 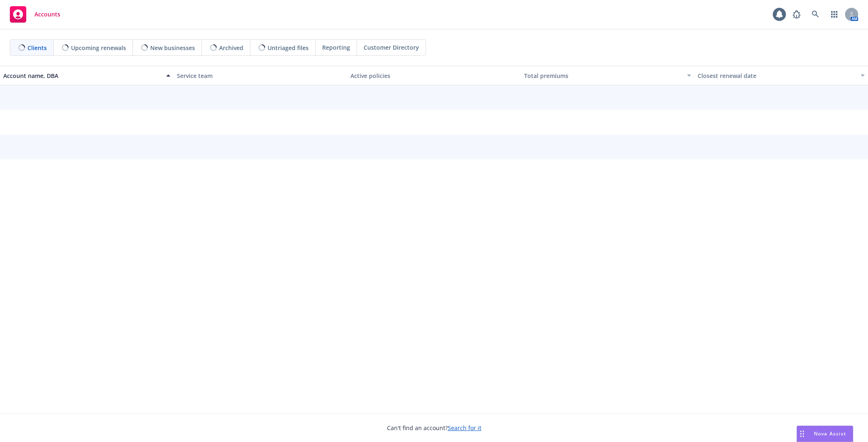 What do you see at coordinates (825, 434) in the screenshot?
I see `button: Nova Assist` at bounding box center [825, 434].